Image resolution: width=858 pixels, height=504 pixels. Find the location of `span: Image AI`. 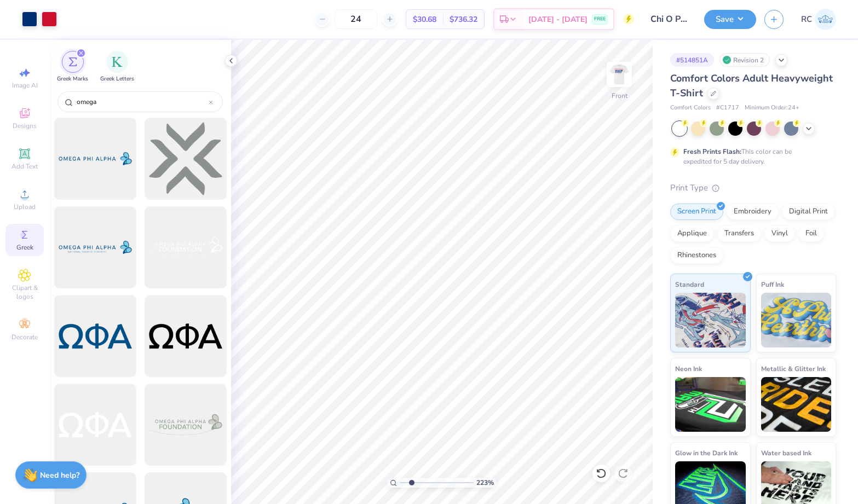

span: Image AI is located at coordinates (24, 86).